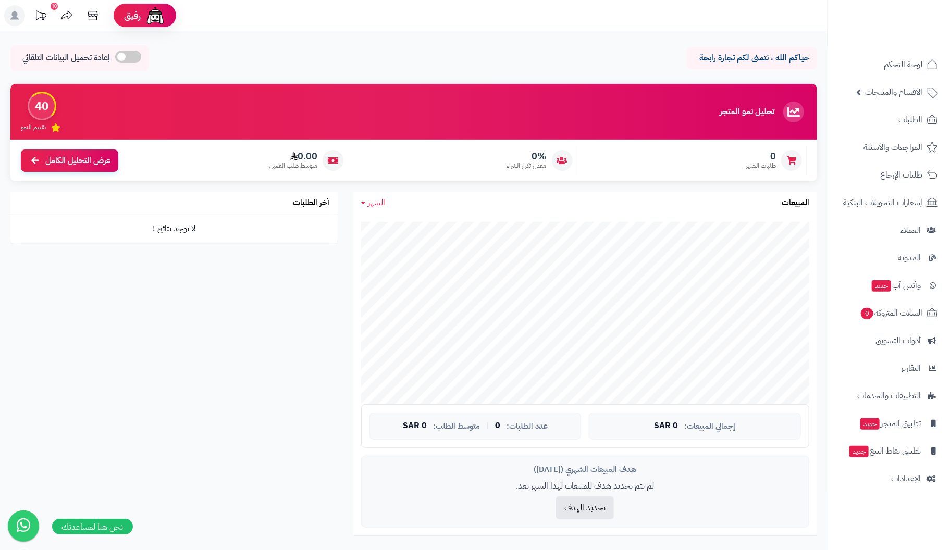 The image size is (950, 550). Describe the element at coordinates (909, 258) in the screenshot. I see `span: المدونة` at that location.